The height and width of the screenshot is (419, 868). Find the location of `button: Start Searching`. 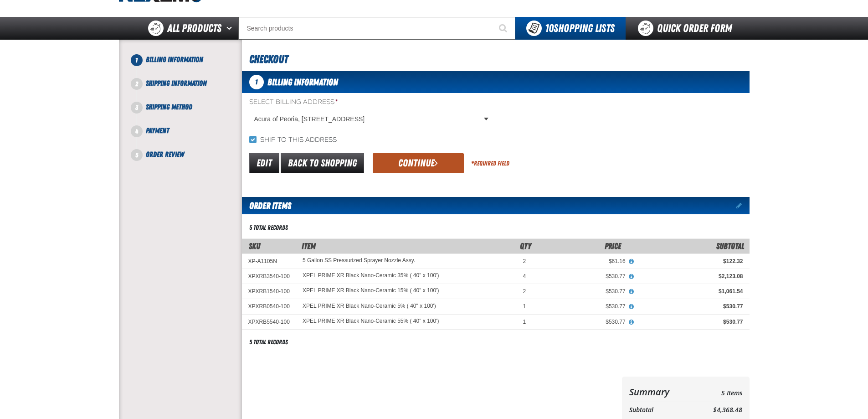

button: Start Searching is located at coordinates (504, 28).